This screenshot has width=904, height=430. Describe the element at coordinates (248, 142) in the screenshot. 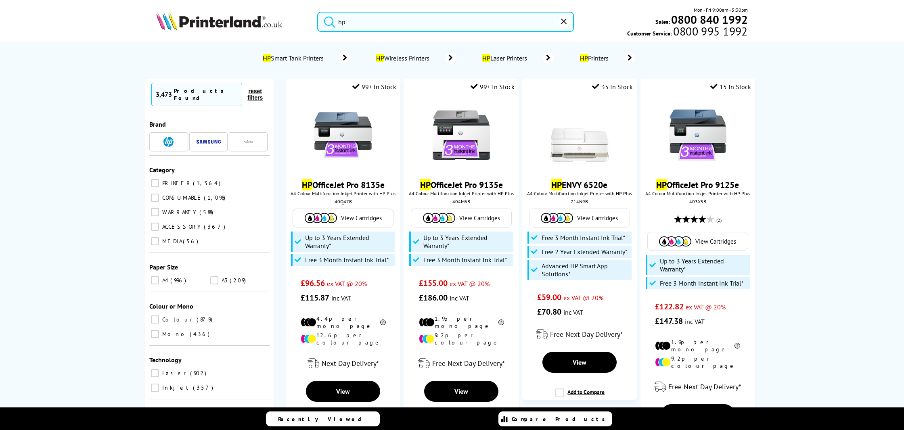

I see `img: Navigator` at that location.